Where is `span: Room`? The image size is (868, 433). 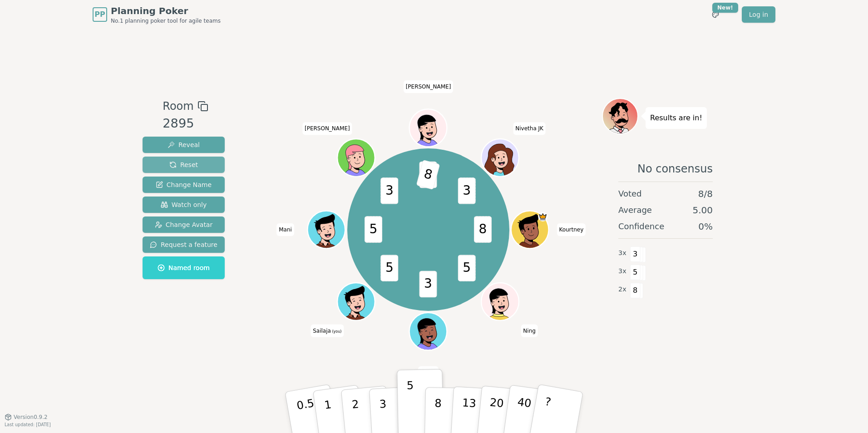
span: Room is located at coordinates (178, 106).